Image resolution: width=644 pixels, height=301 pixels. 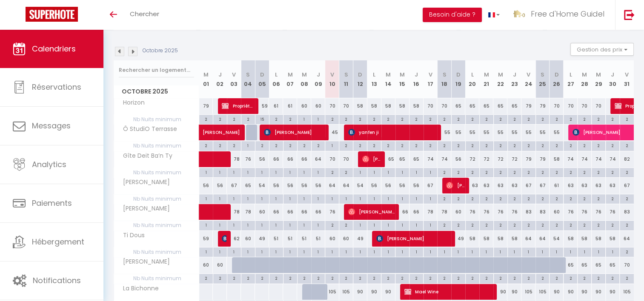 What do you see at coordinates (392, 132) in the screenshot?
I see `span: yanfen ji` at bounding box center [392, 132].